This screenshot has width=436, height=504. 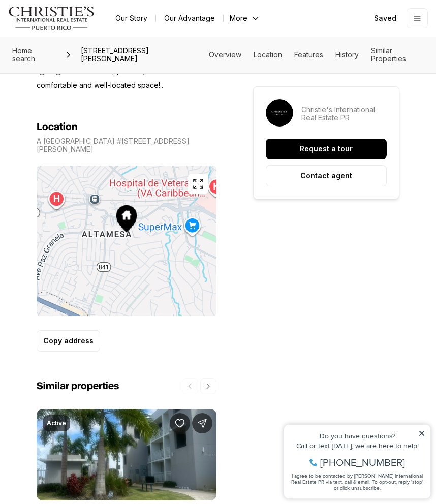 I want to click on p: Request a tour, so click(x=326, y=149).